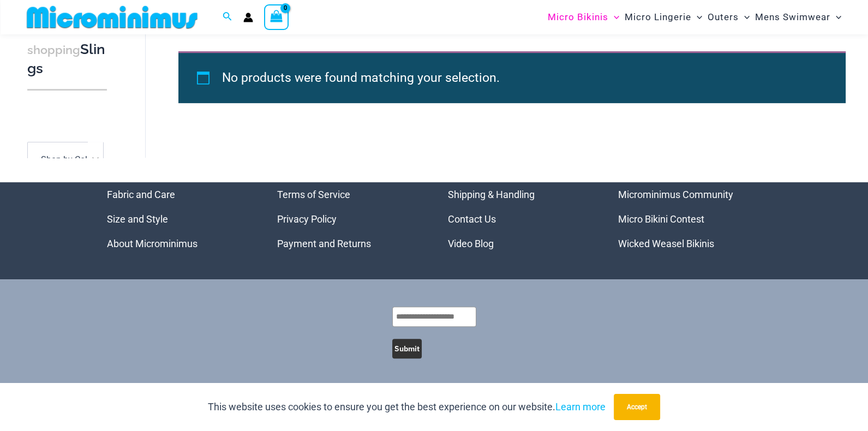 The width and height of the screenshot is (868, 431). I want to click on a: Shipping & Handling, so click(491, 194).